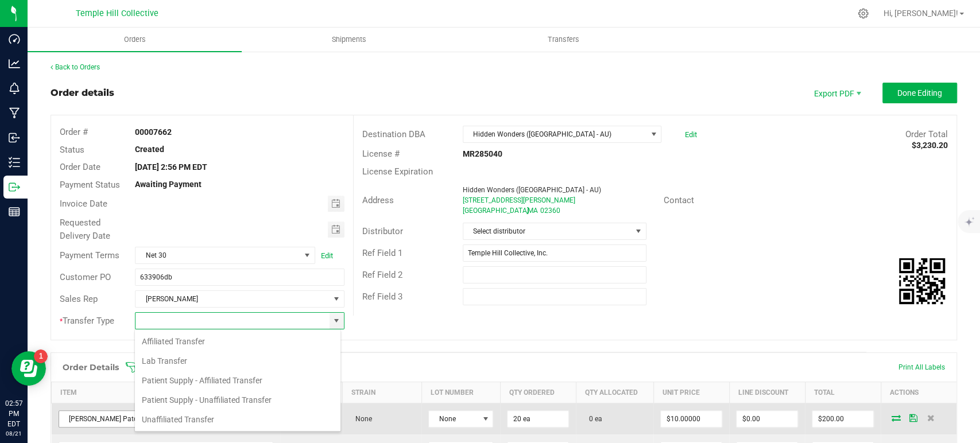  What do you see at coordinates (74, 132) in the screenshot?
I see `span: Order #` at bounding box center [74, 132].